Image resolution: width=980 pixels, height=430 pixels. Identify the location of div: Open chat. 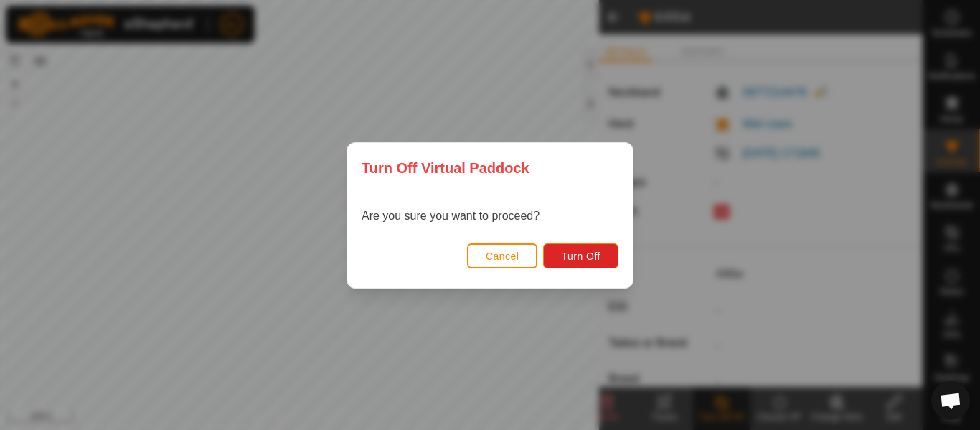
(951, 400).